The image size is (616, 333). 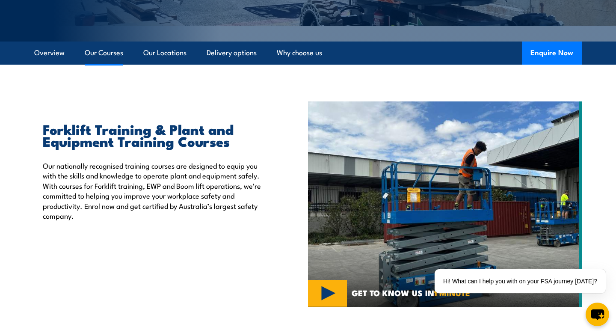 I want to click on a: Our Courses, so click(x=104, y=53).